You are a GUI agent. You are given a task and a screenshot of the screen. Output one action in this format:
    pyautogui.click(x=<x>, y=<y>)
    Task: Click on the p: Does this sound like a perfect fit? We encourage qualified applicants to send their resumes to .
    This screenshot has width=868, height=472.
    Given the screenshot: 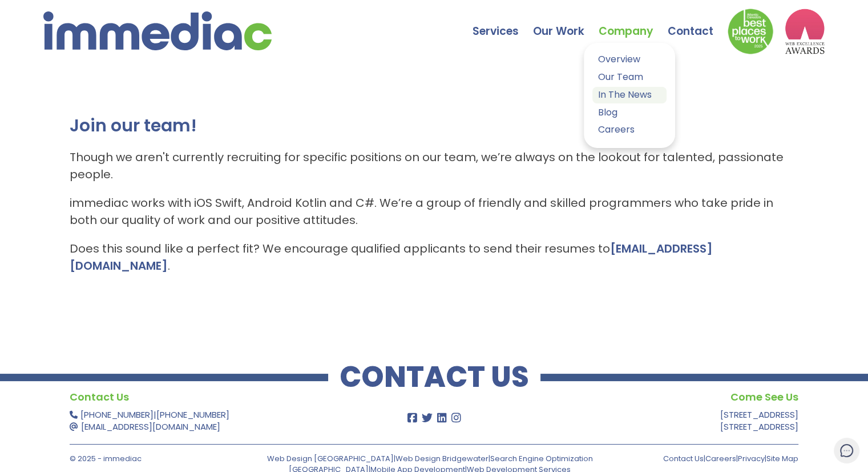 What is the action you would take?
    pyautogui.click(x=434, y=257)
    